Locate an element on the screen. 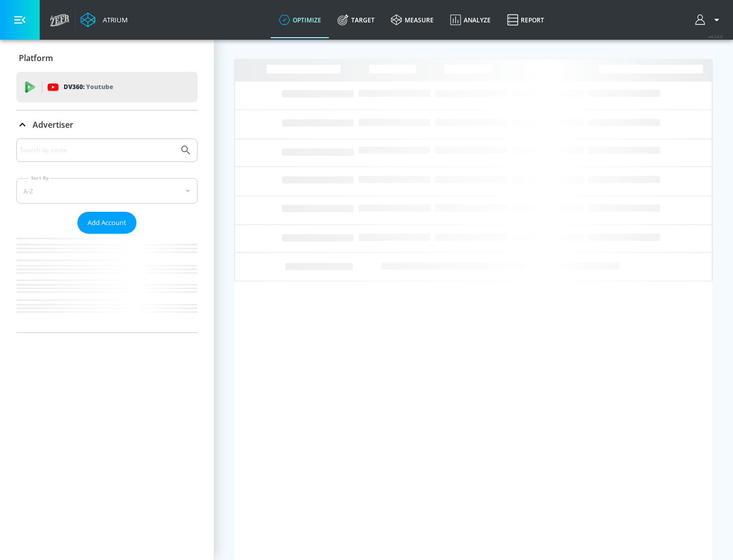 The image size is (733, 560). a: optimize is located at coordinates (300, 20).